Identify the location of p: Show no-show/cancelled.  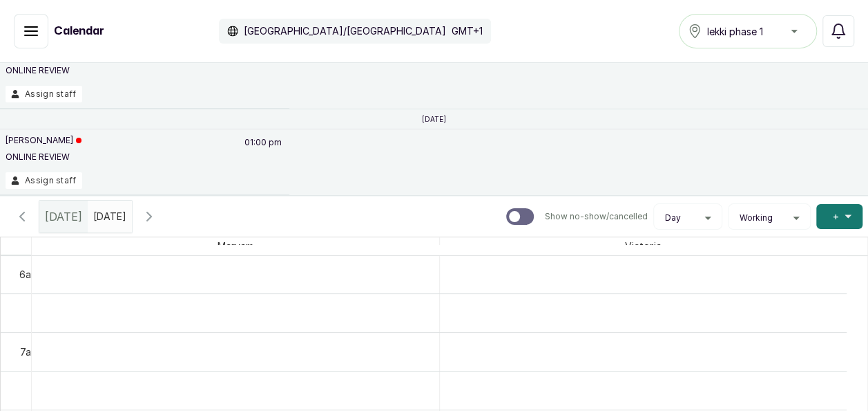
(596, 216).